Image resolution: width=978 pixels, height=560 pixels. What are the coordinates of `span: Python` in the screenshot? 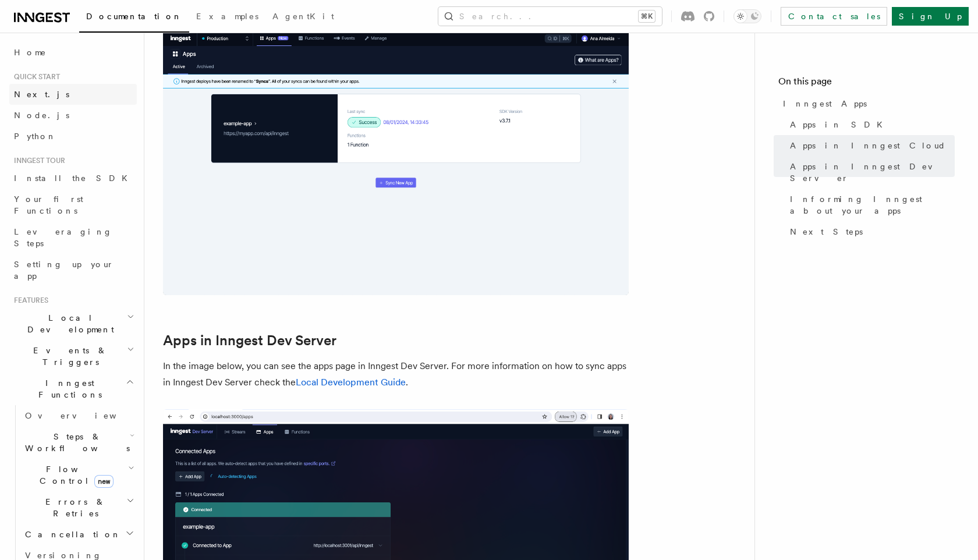 It's located at (35, 137).